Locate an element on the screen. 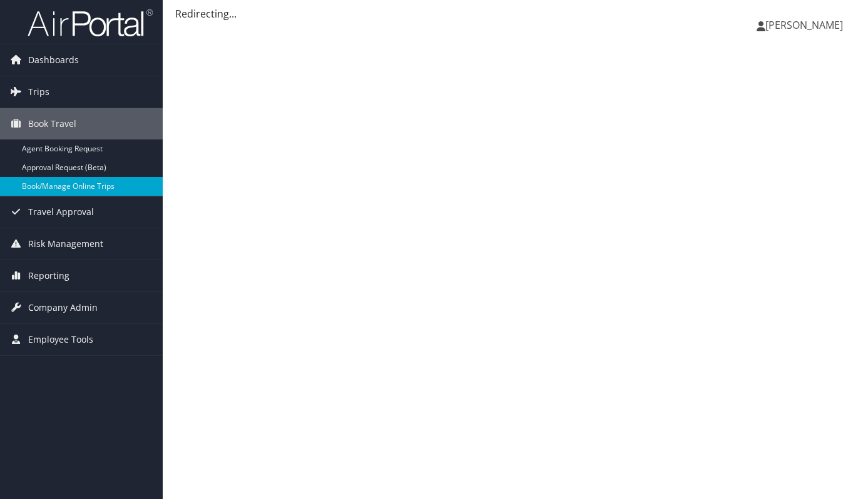  img: airportal-logo.png is located at coordinates (90, 22).